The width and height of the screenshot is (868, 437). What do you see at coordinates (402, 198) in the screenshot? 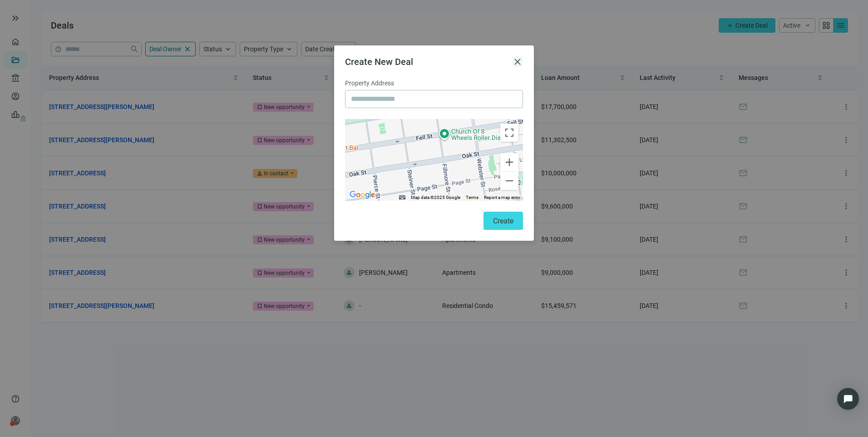
I see `button: Keyboard shortcuts` at bounding box center [402, 198].